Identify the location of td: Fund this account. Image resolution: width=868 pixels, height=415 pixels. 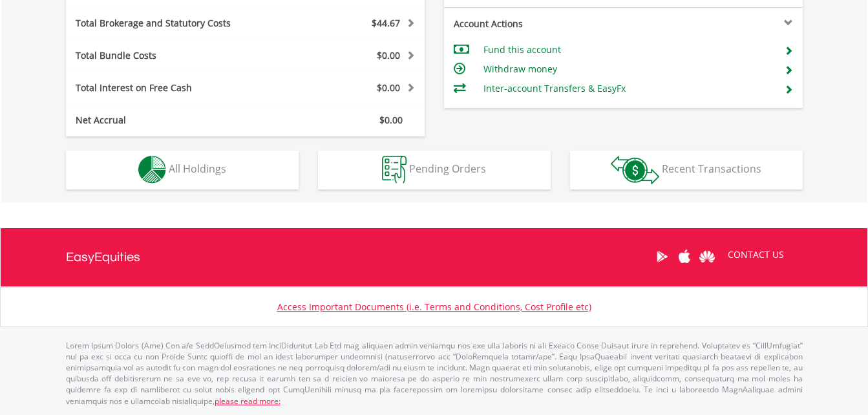
(628, 49).